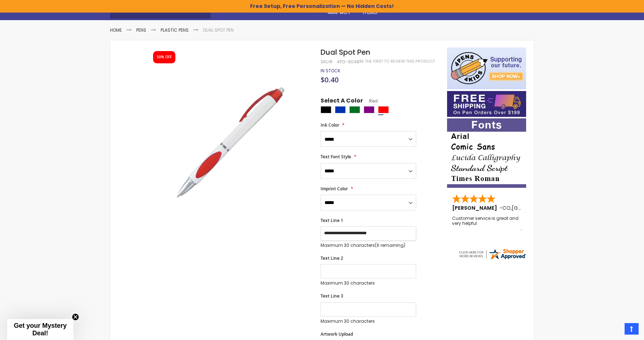 This screenshot has height=340, width=644. I want to click on span: Text Line 2, so click(332, 258).